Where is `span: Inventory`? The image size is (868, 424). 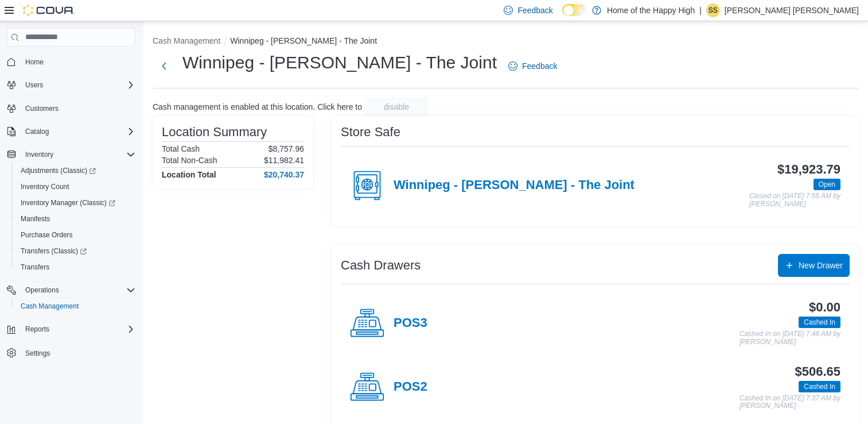 span: Inventory is located at coordinates (39, 155).